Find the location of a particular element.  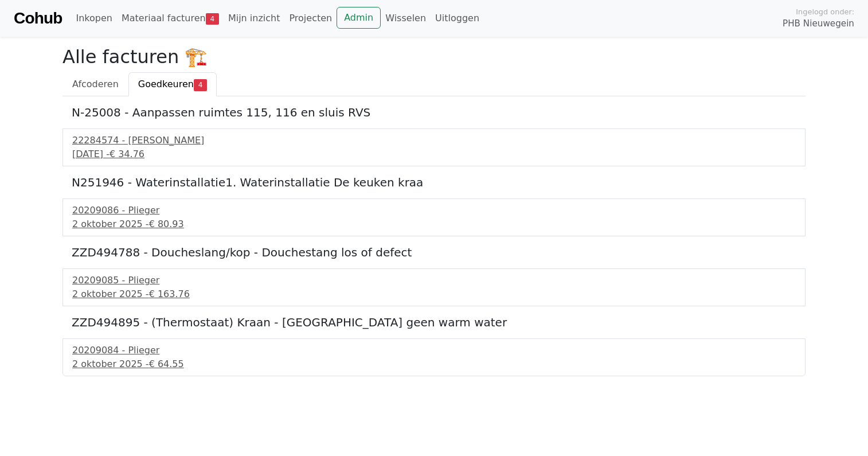

a: Projecten is located at coordinates (310, 18).